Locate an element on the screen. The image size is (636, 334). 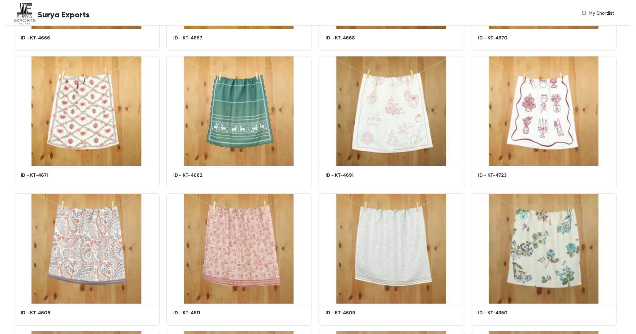
span: My Shortlist is located at coordinates (601, 13).